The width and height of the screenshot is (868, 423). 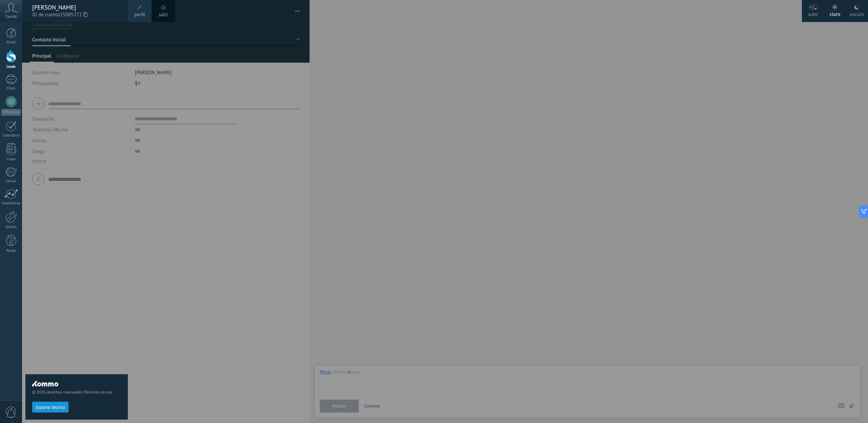 I want to click on a: Soporte técnico, so click(x=50, y=407).